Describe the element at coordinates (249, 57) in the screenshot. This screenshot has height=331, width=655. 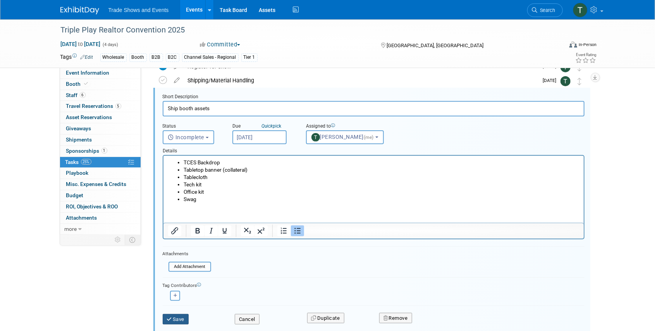
I see `div: Tier 1` at that location.